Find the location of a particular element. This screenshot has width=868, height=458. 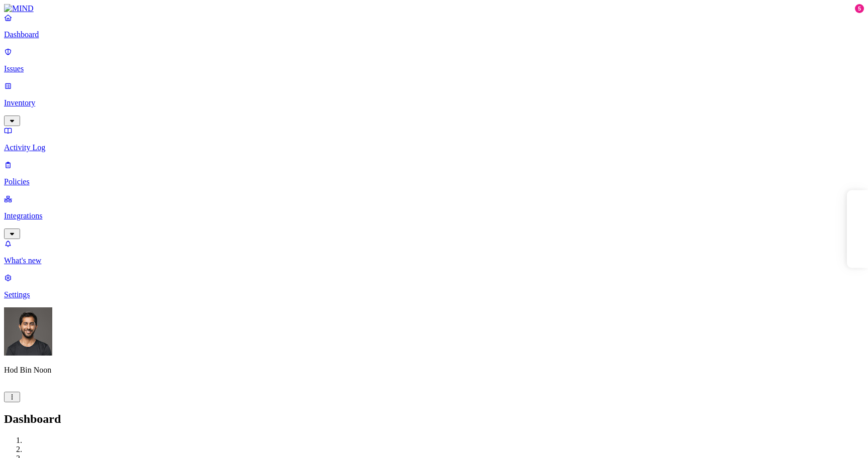

p: Hod Bin Noon is located at coordinates (434, 370).